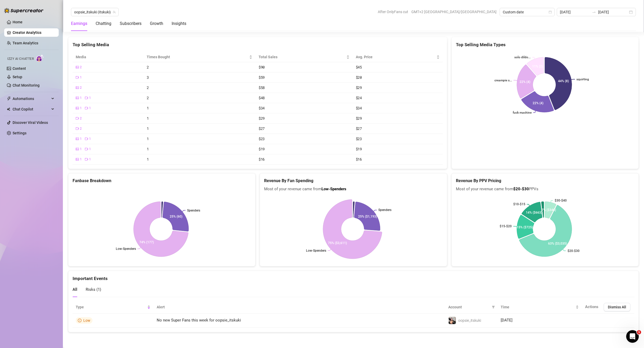 This screenshot has height=348, width=644. I want to click on text: squirting, so click(583, 80).